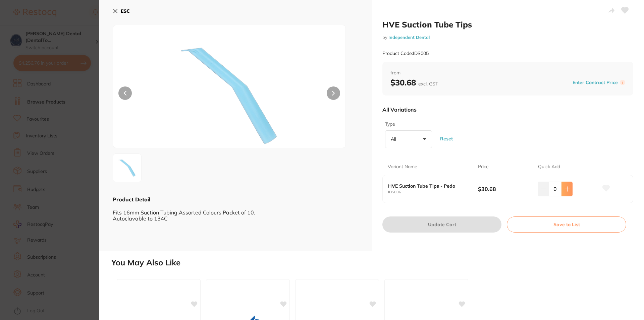  What do you see at coordinates (433, 192) in the screenshot?
I see `small: IDS006` at bounding box center [433, 192].